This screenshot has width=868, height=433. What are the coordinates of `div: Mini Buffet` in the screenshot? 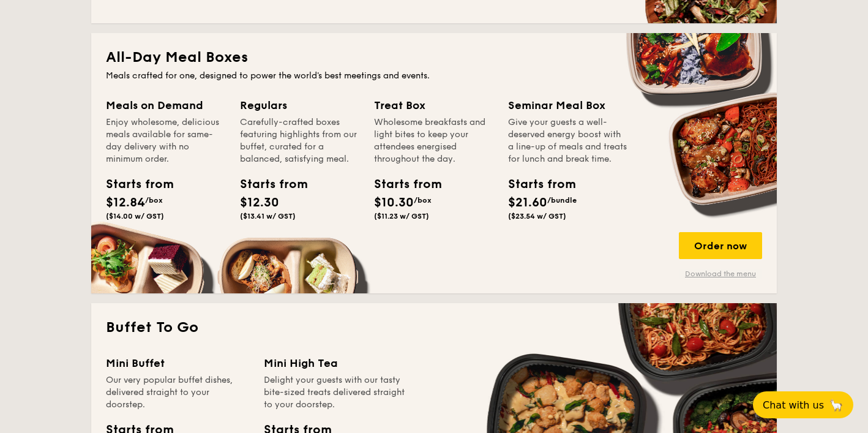 It's located at (178, 363).